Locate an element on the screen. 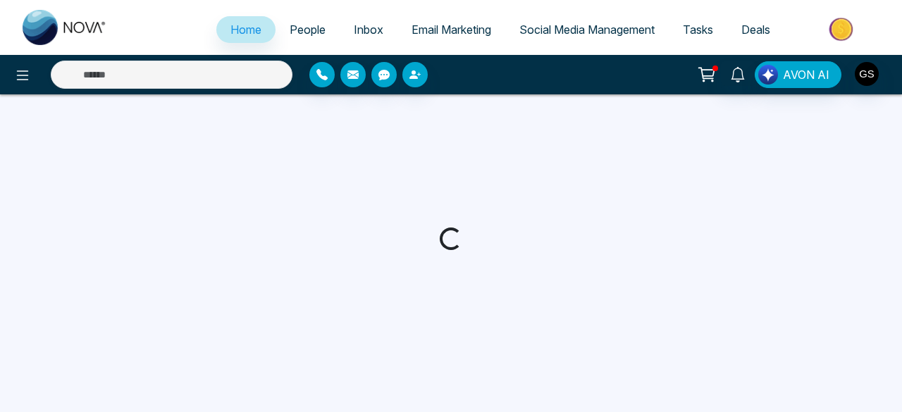 The image size is (902, 412). a: Deals is located at coordinates (756, 30).